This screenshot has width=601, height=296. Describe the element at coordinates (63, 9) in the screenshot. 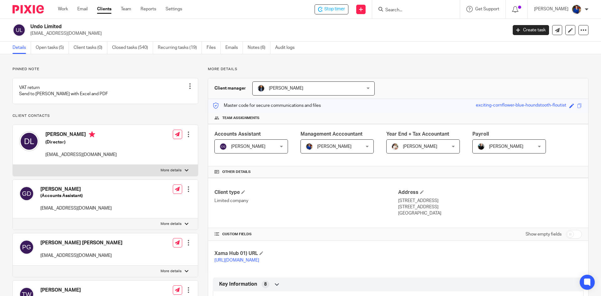

I see `a: Work` at that location.